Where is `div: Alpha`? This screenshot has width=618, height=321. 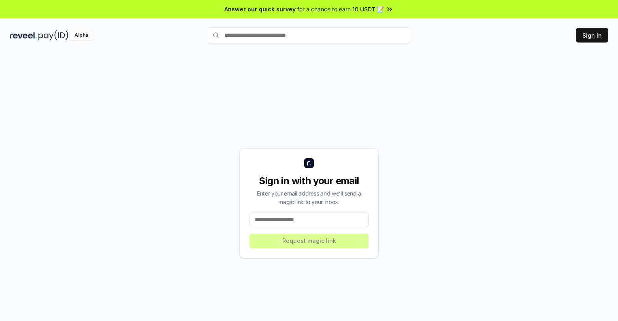 div: Alpha is located at coordinates (81, 35).